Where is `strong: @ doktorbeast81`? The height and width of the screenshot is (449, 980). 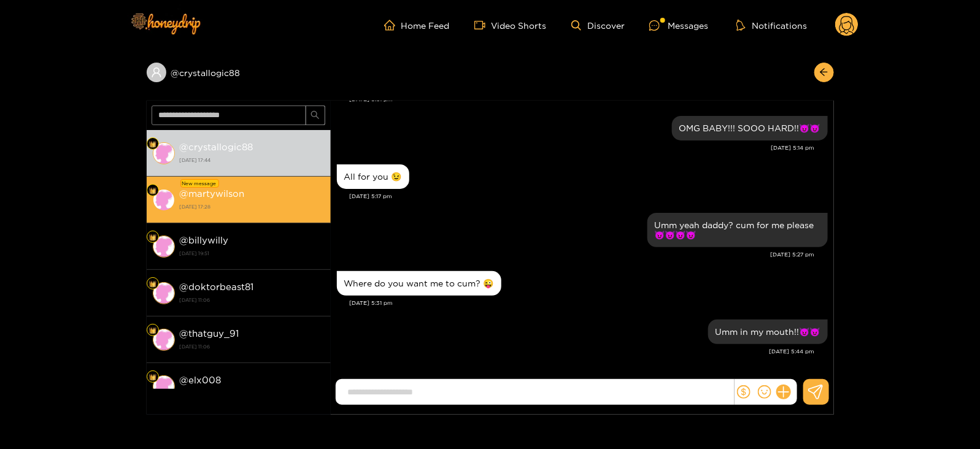
strong: @ doktorbeast81 is located at coordinates (217, 286).